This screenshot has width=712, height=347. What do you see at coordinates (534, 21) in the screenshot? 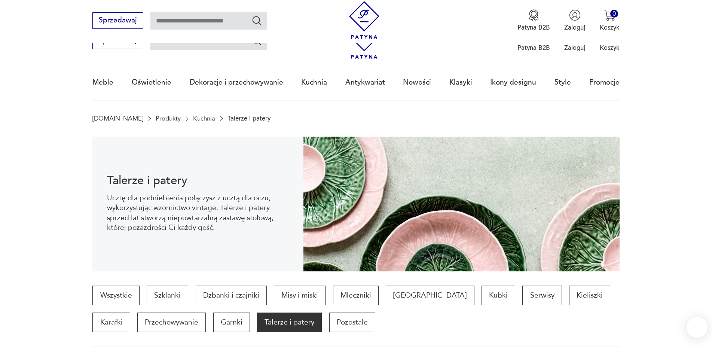
I see `button: Patyna B2B` at bounding box center [534, 21].